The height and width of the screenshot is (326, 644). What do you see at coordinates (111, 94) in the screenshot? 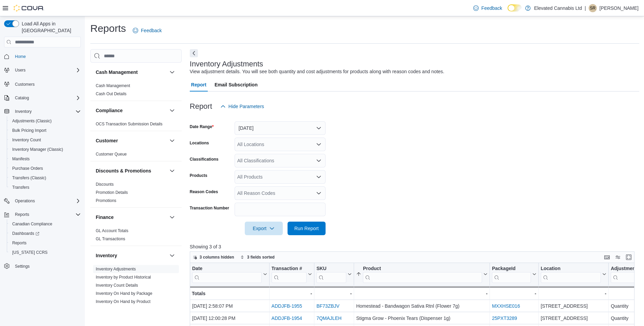
I see `a: Cash Out Details` at bounding box center [111, 94].